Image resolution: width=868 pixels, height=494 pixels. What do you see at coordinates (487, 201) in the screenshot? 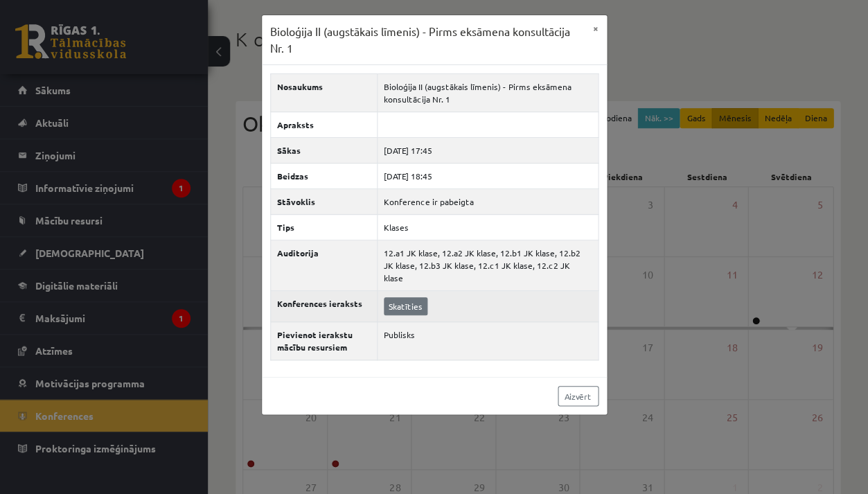
I see `td: Konference ir pabeigta` at bounding box center [487, 201].